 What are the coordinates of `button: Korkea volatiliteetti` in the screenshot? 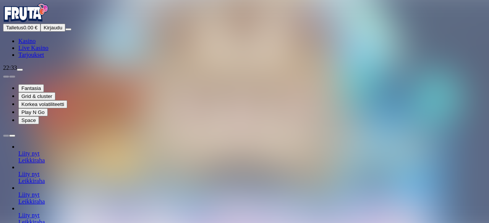 It's located at (43, 104).